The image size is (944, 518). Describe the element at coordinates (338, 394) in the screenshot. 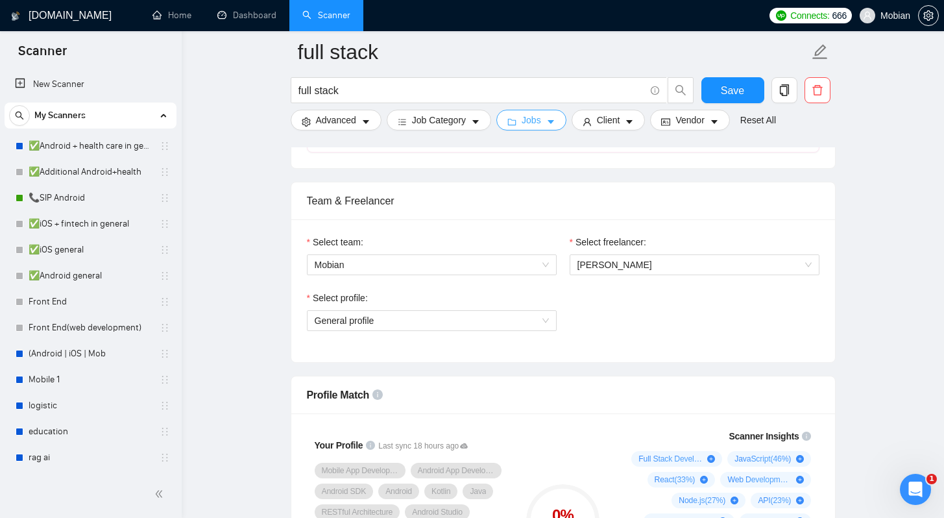

I see `span: Profile Match` at that location.